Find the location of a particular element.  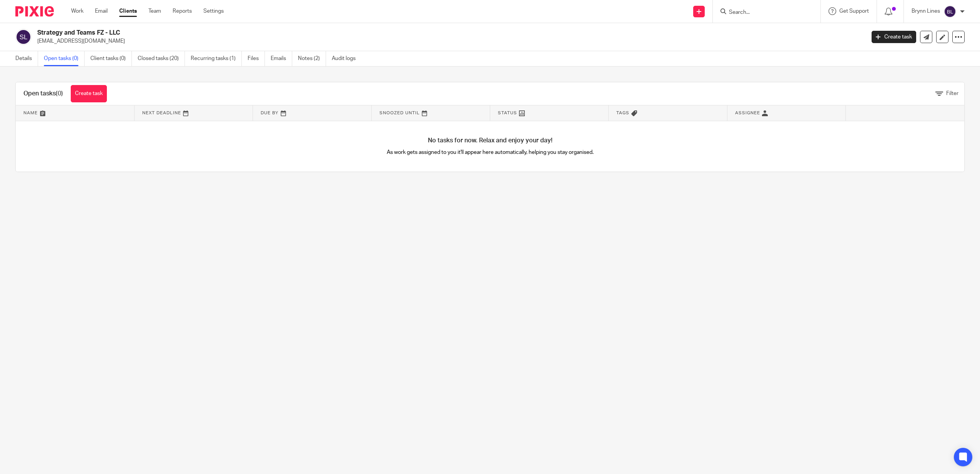

a: Email is located at coordinates (101, 11).